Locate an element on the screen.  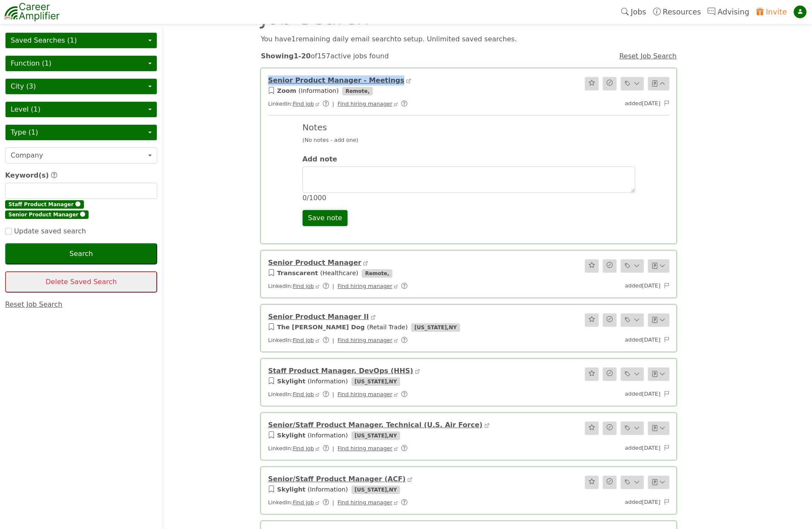
button: Saved Searches (1) is located at coordinates (81, 40).